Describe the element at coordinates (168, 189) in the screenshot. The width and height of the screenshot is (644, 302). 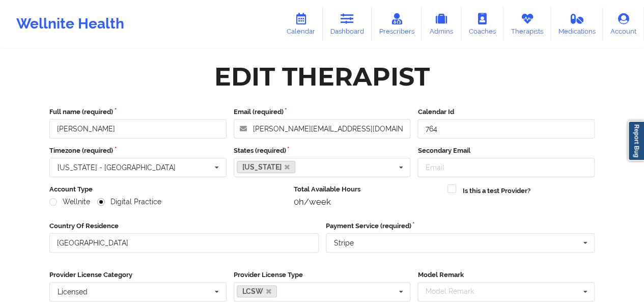
I see `label: Account Type` at that location.